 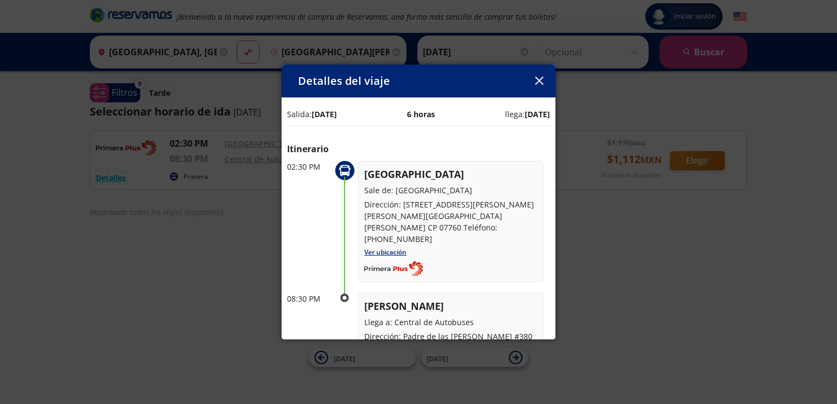 What do you see at coordinates (393, 269) in the screenshot?
I see `img: Completo_color__1_.png` at bounding box center [393, 269].